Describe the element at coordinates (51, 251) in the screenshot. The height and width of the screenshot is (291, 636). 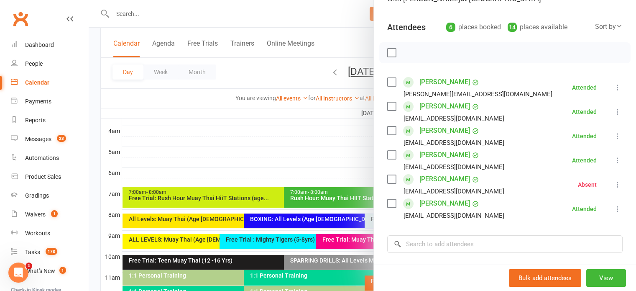
I see `span: 178` at that location.